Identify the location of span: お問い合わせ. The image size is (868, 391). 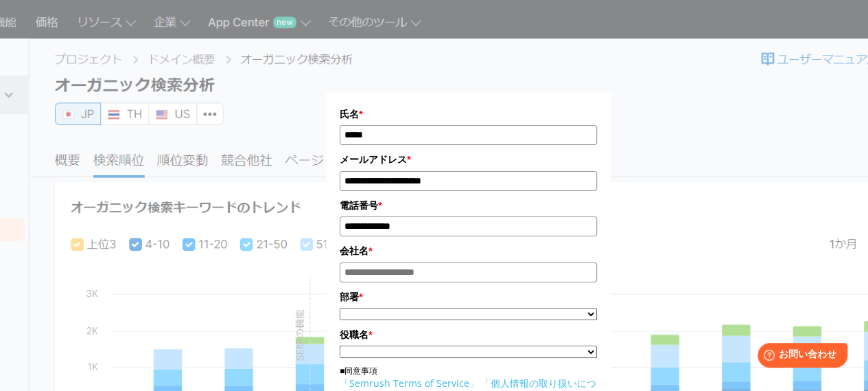
(62, 17).